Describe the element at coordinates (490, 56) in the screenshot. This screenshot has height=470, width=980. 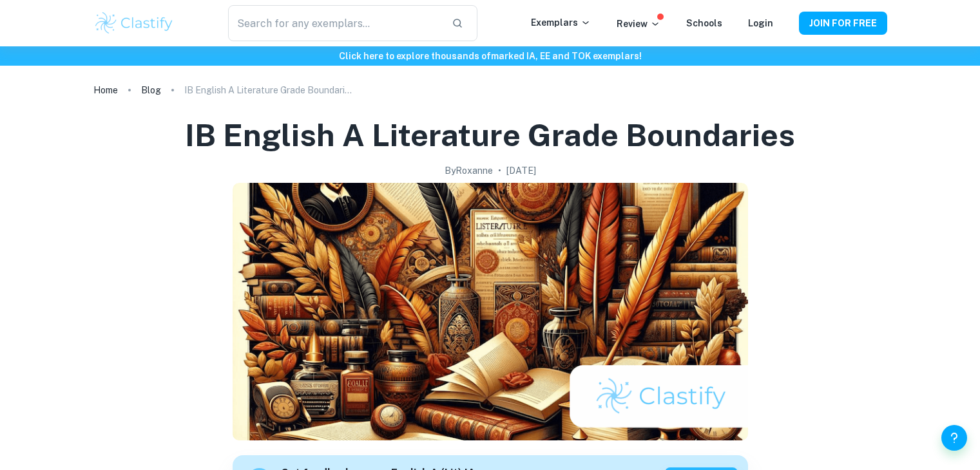
I see `h6: Click here to explore thousands of marked IA, EE and TOK exemplars !` at that location.